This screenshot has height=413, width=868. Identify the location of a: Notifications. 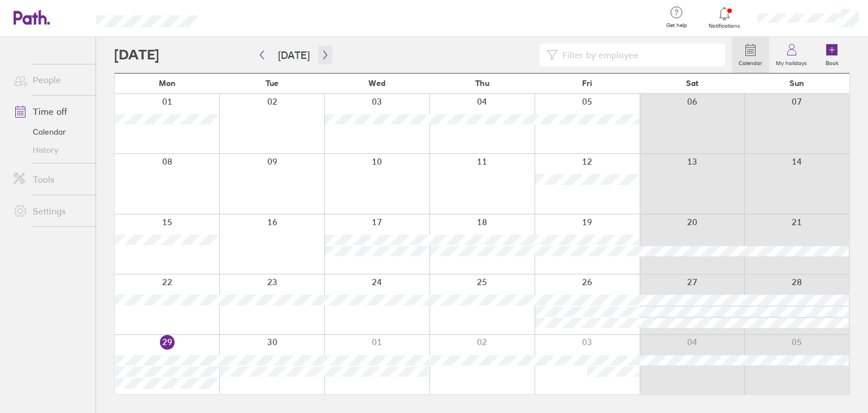
(724, 17).